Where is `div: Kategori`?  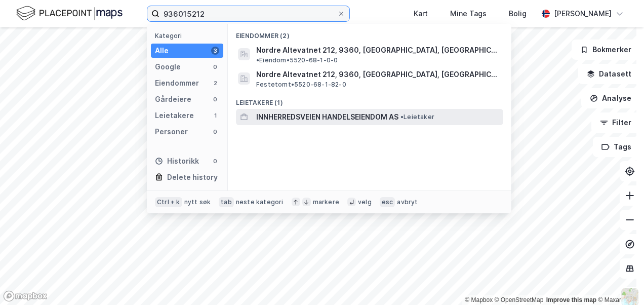
div: Kategori is located at coordinates (189, 35).